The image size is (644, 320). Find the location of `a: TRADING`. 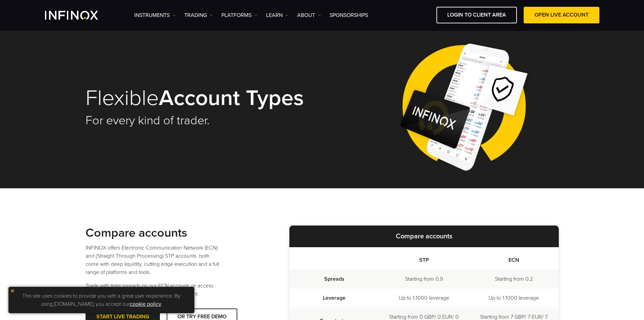

a: TRADING is located at coordinates (199, 15).